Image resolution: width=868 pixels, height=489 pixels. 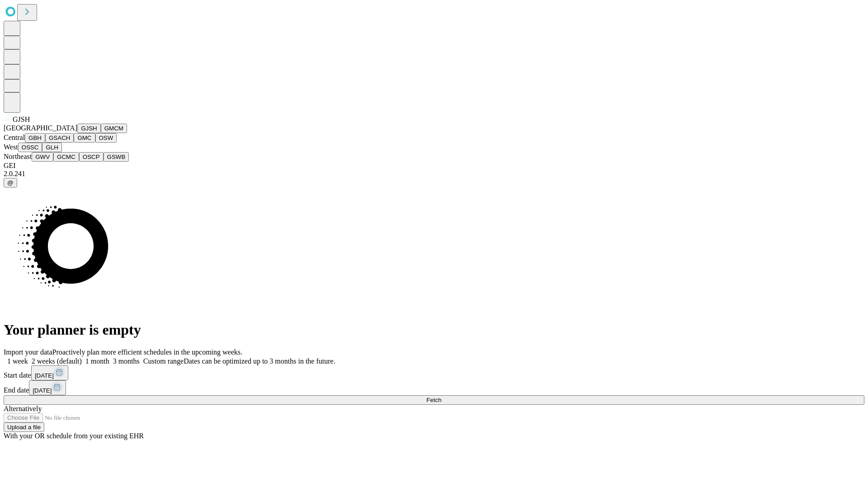 What do you see at coordinates (66, 156) in the screenshot?
I see `button: GCMC` at bounding box center [66, 156].